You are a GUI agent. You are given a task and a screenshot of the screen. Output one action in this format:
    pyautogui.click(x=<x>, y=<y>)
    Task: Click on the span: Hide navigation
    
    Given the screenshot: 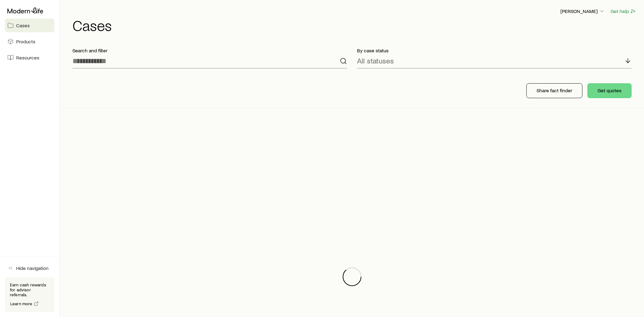 What is the action you would take?
    pyautogui.click(x=32, y=268)
    